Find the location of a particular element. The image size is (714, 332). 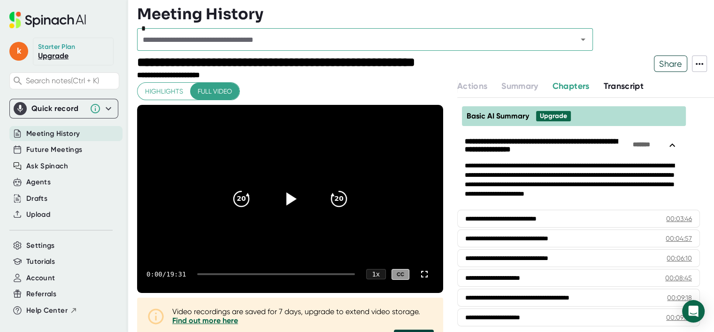

button: Account is located at coordinates (40, 278).